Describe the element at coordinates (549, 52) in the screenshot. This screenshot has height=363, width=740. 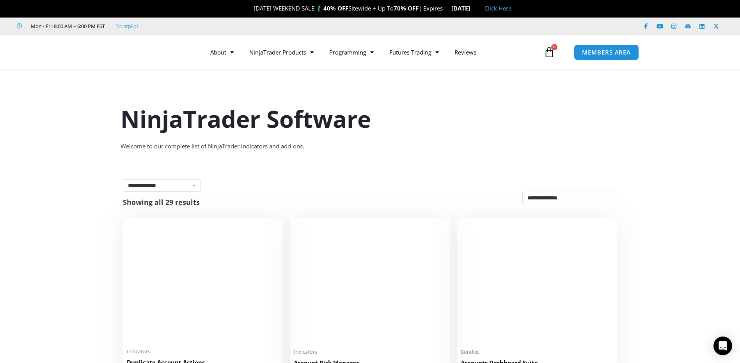
I see `a: 0` at that location.